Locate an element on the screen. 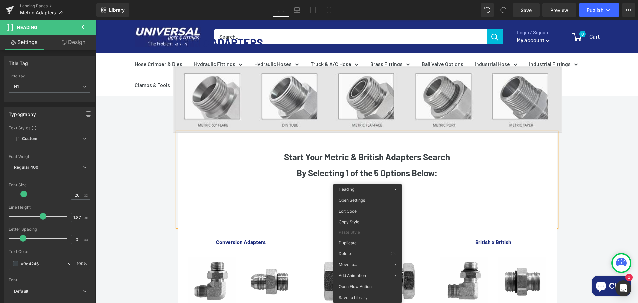 This screenshot has width=638, height=303. span: em is located at coordinates (86, 217).